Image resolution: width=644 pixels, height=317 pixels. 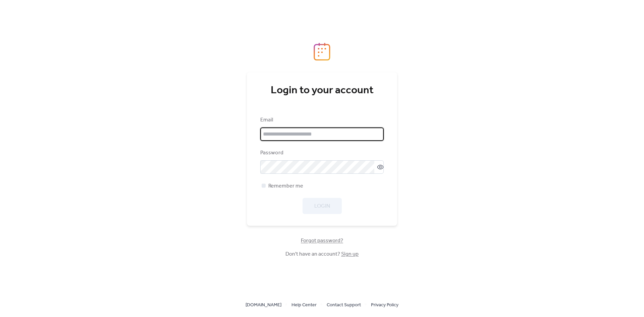 I want to click on span: Help Center, so click(x=304, y=306).